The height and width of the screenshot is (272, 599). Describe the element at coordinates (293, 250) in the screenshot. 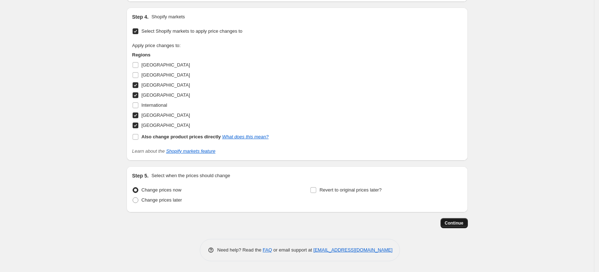

I see `span: or email support at` at that location.